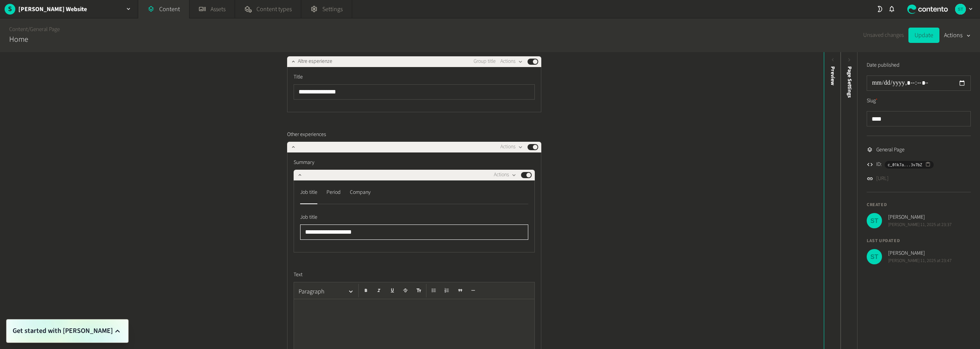 The height and width of the screenshot is (349, 980). I want to click on span: Summary, so click(304, 163).